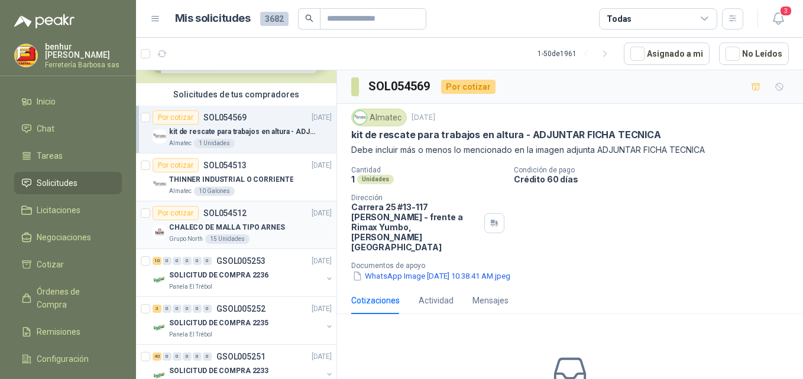 The image size is (803, 379). What do you see at coordinates (570, 150) in the screenshot?
I see `p: Debe incluir más o menos lo mencionado en la imagen adjunta ADJUNTAR FICHA TECNICA` at bounding box center [570, 150].